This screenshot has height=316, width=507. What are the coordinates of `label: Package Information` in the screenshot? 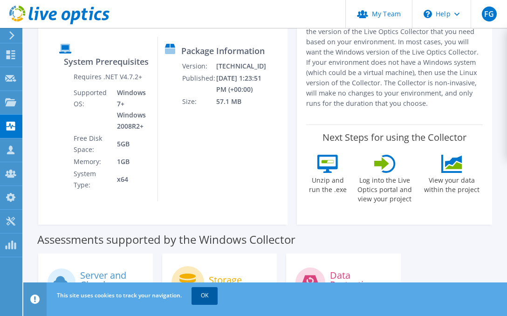 It's located at (223, 51).